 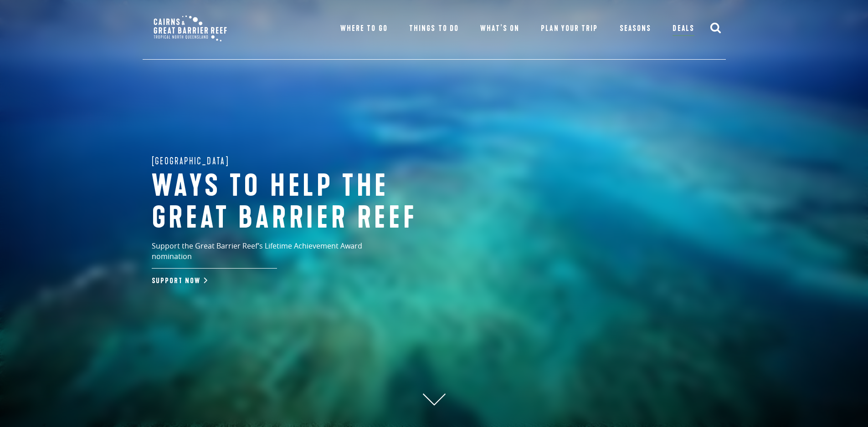 What do you see at coordinates (190, 28) in the screenshot?
I see `img: CGBR-TNQ_dual-logo.svg` at bounding box center [190, 28].